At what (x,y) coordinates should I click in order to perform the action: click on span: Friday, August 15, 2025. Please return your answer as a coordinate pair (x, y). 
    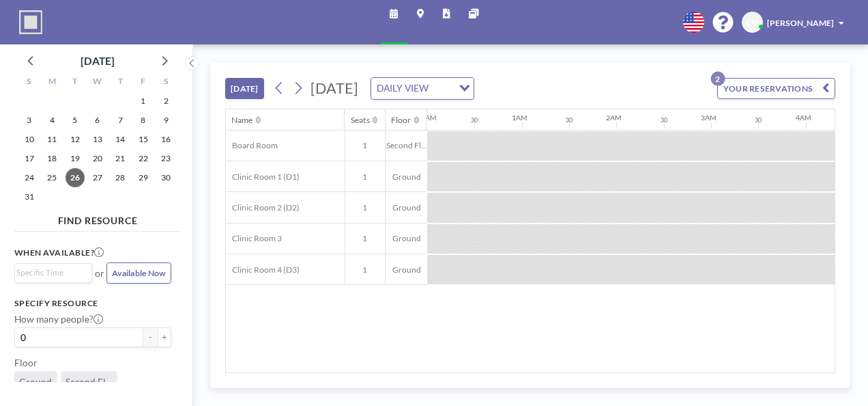
    Looking at the image, I should click on (143, 140).